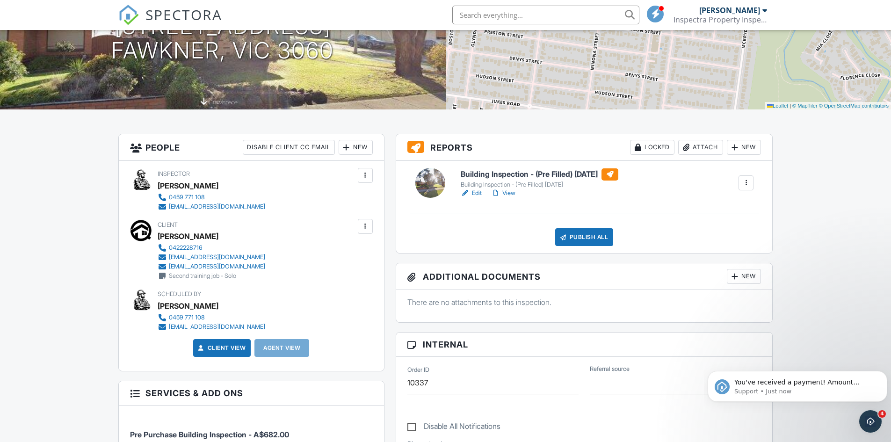 The height and width of the screenshot is (442, 891). I want to click on span: 4, so click(882, 414).